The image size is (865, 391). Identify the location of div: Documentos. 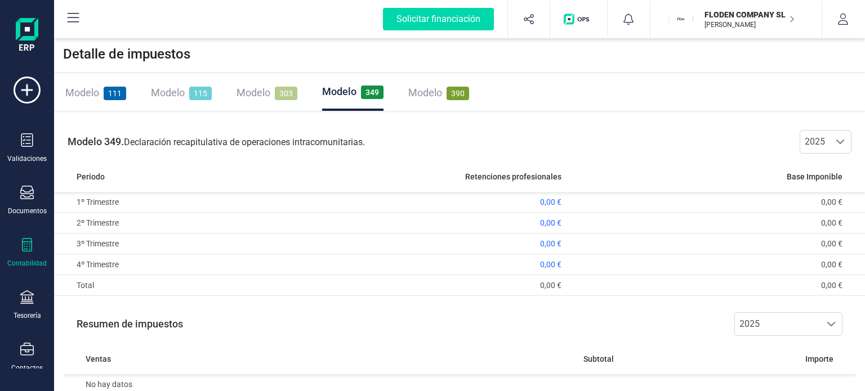
(27, 211).